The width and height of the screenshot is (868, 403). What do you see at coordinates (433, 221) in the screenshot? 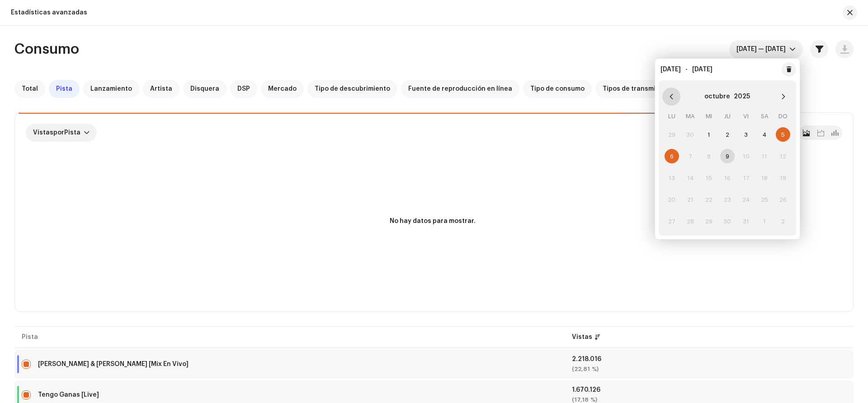
I see `text: No hay datos para mostrar.` at bounding box center [433, 221].